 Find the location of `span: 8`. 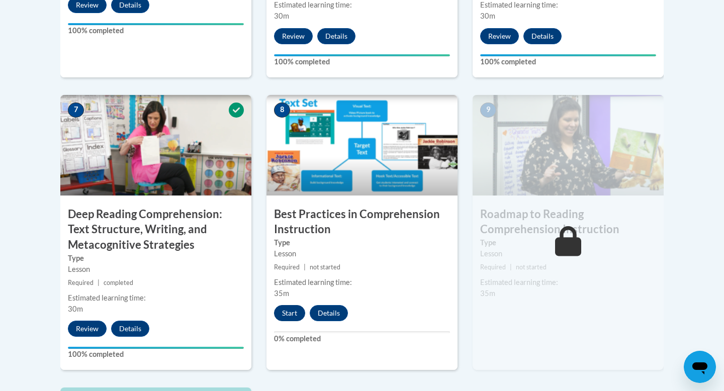

span: 8 is located at coordinates (282, 110).